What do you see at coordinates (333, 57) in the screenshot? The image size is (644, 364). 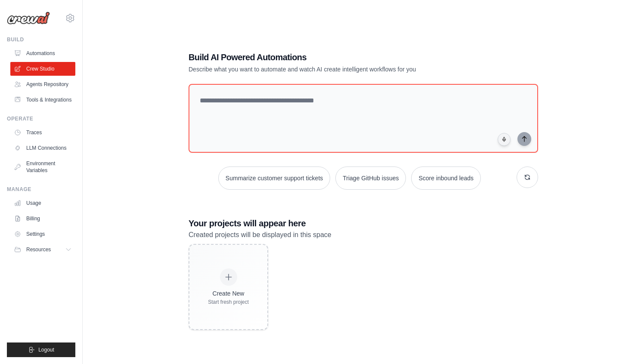 I see `h1: Build AI Powered Automations` at bounding box center [333, 57].